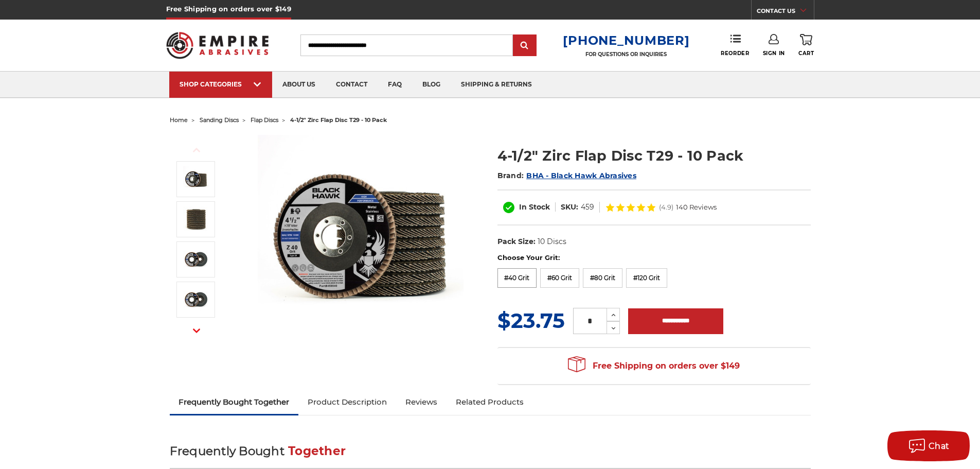  Describe the element at coordinates (735, 44) in the screenshot. I see `a: Reorder` at that location.